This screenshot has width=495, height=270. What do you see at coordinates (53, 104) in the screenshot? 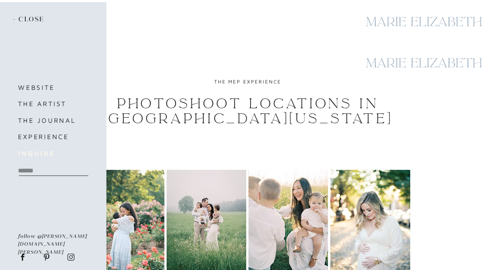
I see `h3: the artist` at bounding box center [53, 104].